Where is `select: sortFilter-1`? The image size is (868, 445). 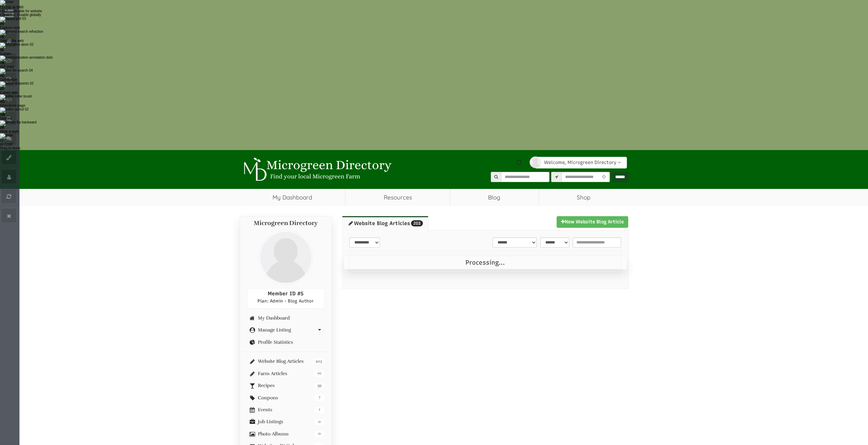 select: sortFilter-1 is located at coordinates (515, 242).